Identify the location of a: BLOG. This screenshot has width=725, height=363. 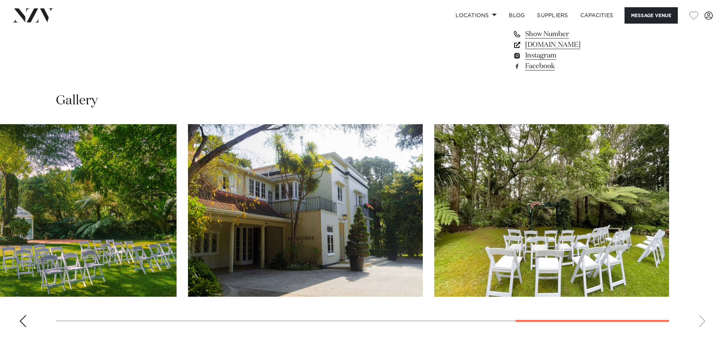
(517, 15).